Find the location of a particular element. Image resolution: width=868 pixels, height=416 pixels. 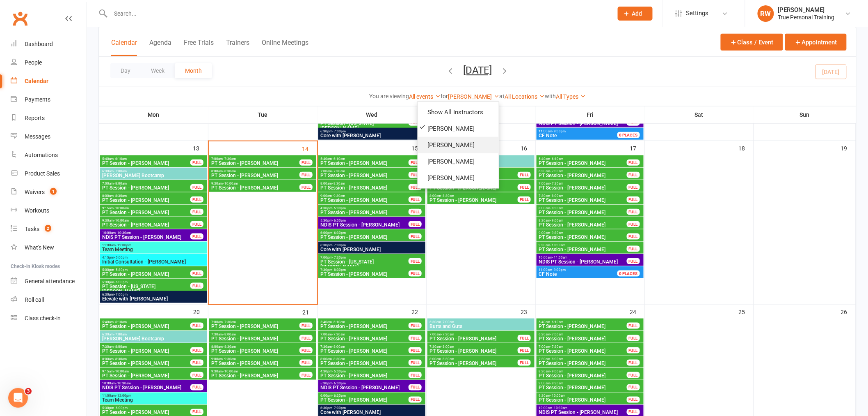

th: Wed is located at coordinates (372, 115).